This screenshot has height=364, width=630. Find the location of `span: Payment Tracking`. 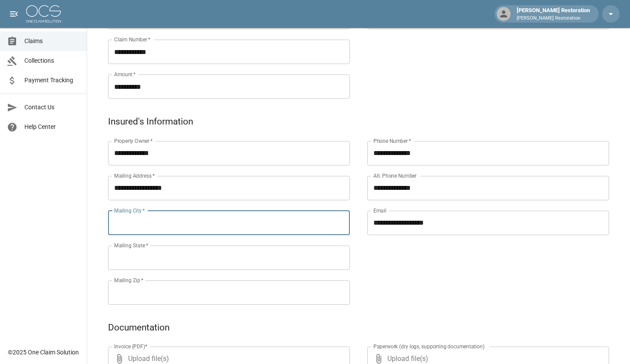

span: Payment Tracking is located at coordinates (52, 80).